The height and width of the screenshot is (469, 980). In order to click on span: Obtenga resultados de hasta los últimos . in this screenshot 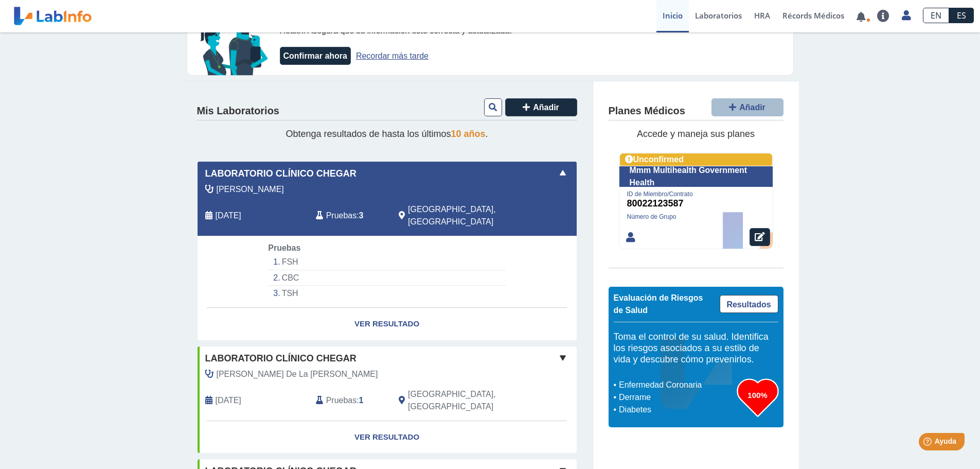, I will do `click(387, 134)`.